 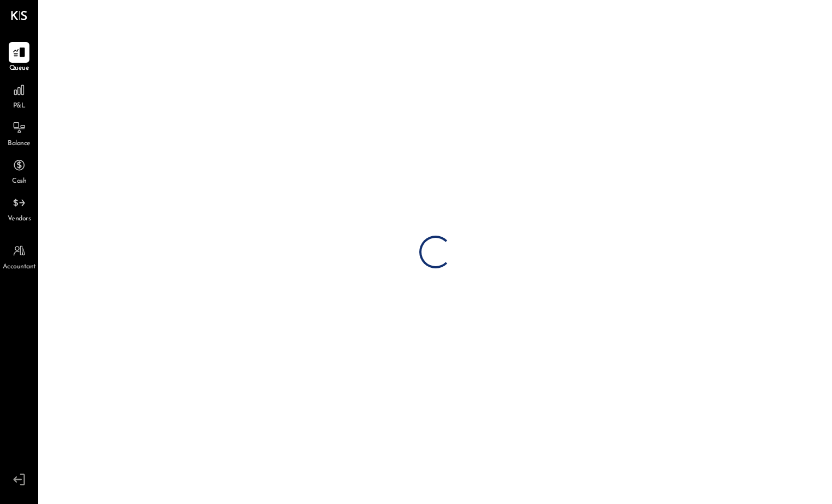 I want to click on a: Vendors, so click(x=19, y=208).